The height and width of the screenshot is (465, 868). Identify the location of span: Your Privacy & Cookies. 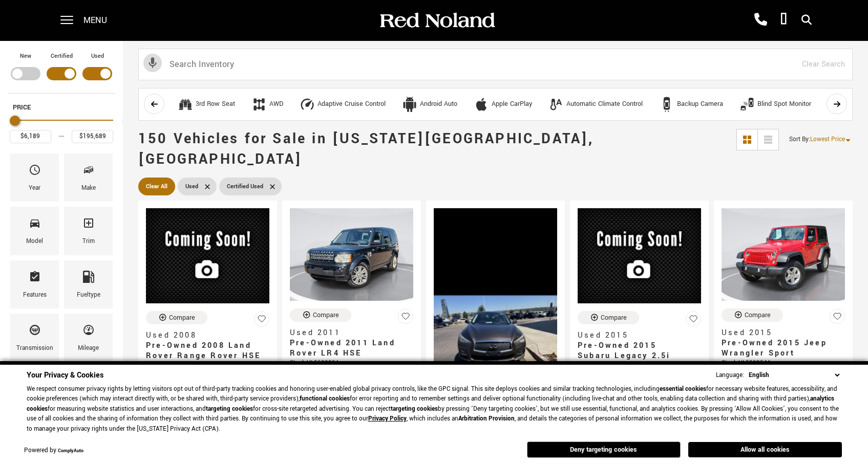
(65, 375).